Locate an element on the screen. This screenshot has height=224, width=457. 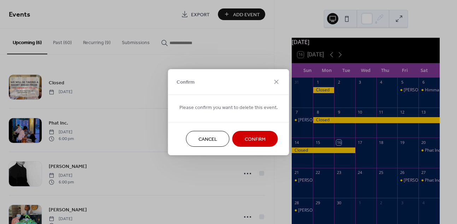
span: Please confirm you want to delete this event. is located at coordinates (228, 107).